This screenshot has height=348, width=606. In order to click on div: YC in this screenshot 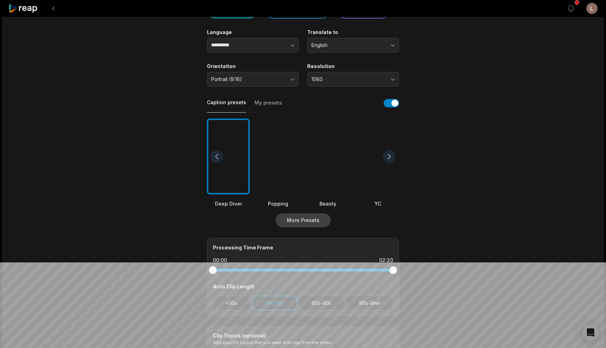, I will do `click(378, 203)`.